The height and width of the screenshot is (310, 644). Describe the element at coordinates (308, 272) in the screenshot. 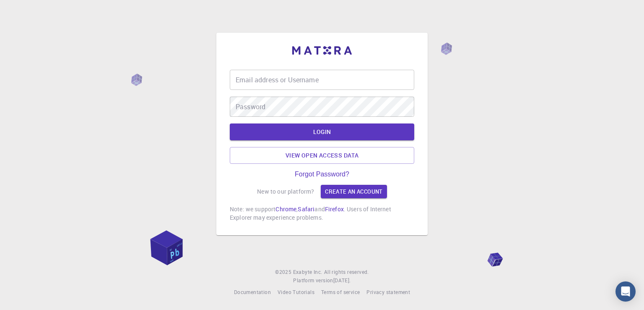

I see `a: Exabyte Inc.` at that location.